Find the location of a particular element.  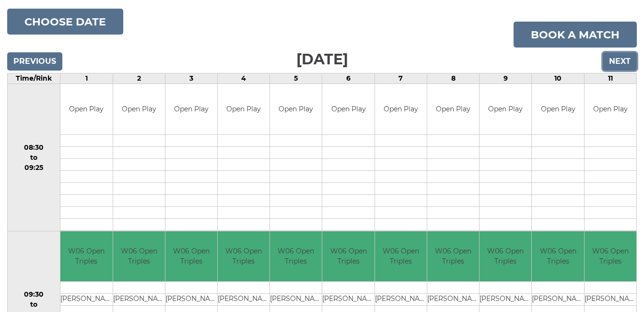

td: 08:30 to 09:25 is located at coordinates (34, 158).